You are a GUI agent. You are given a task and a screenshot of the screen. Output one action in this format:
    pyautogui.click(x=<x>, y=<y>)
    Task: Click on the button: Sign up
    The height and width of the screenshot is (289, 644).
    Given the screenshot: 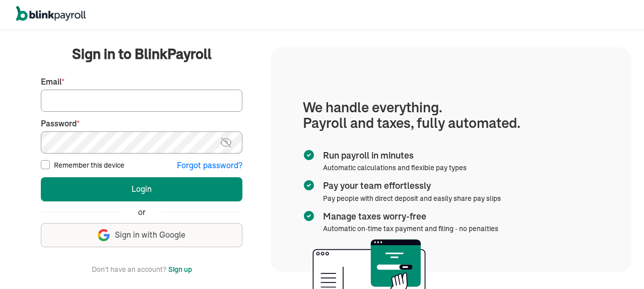 What is the action you would take?
    pyautogui.click(x=180, y=270)
    